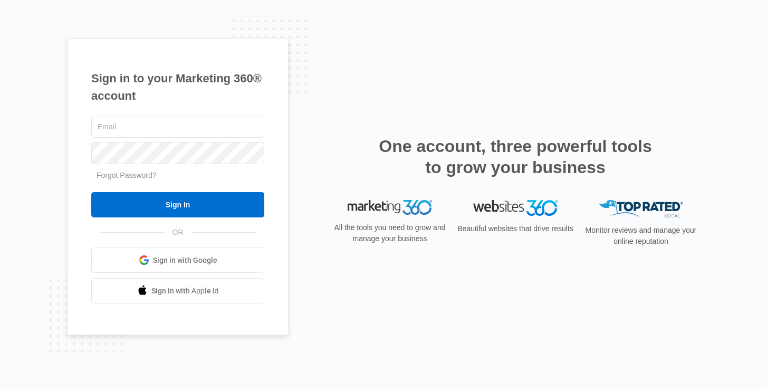 This screenshot has height=390, width=767. I want to click on h1: Sign in to your Marketing 360® account, so click(178, 87).